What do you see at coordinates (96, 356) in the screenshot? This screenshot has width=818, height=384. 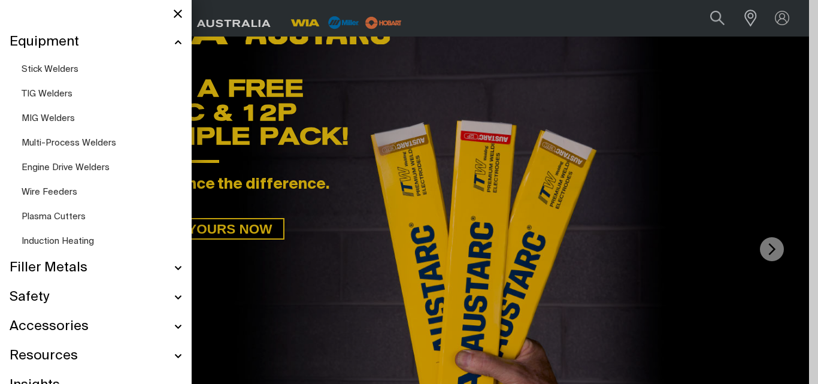 I see `a: Resources` at bounding box center [96, 356].